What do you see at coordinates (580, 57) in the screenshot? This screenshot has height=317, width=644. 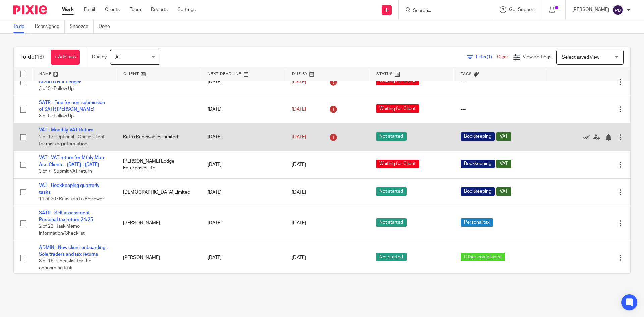 I see `span: Select saved view` at bounding box center [580, 57].